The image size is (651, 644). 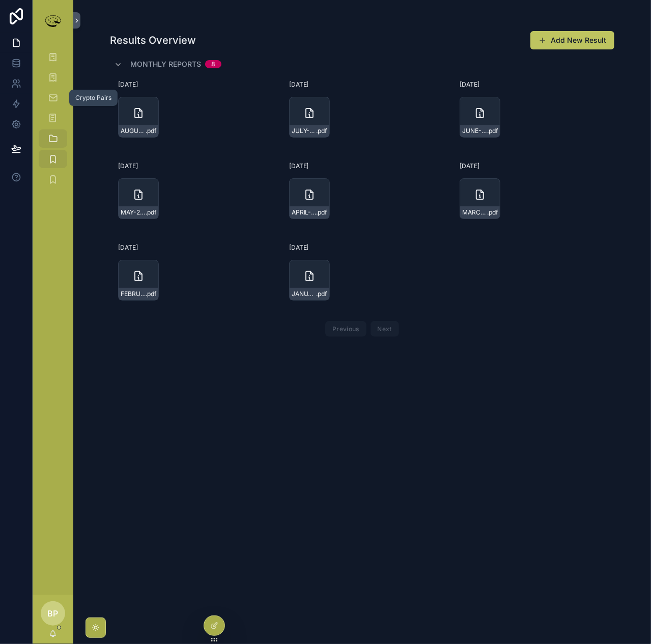 I want to click on span: FEBRUARY-2025, so click(x=133, y=294).